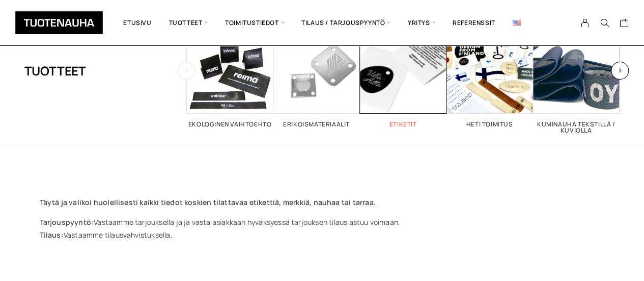 The image size is (644, 281). I want to click on a: Visit product category Kuminauha tekstillä / kuviolla, so click(577, 80).